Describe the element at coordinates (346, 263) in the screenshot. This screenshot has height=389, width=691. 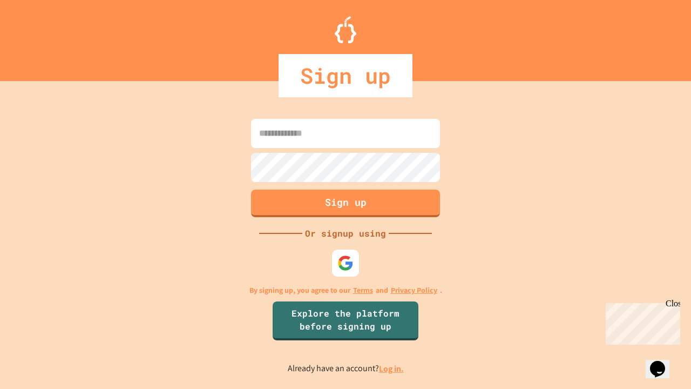
I see `img: google-icon.svg` at that location.